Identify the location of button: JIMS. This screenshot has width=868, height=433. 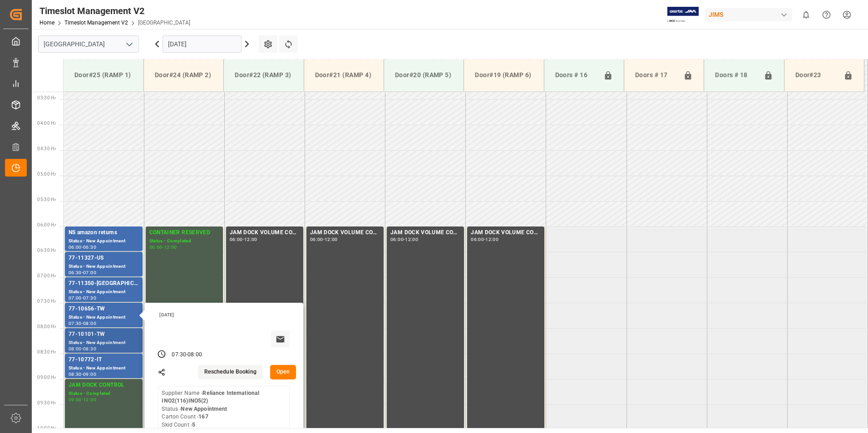
(751, 15).